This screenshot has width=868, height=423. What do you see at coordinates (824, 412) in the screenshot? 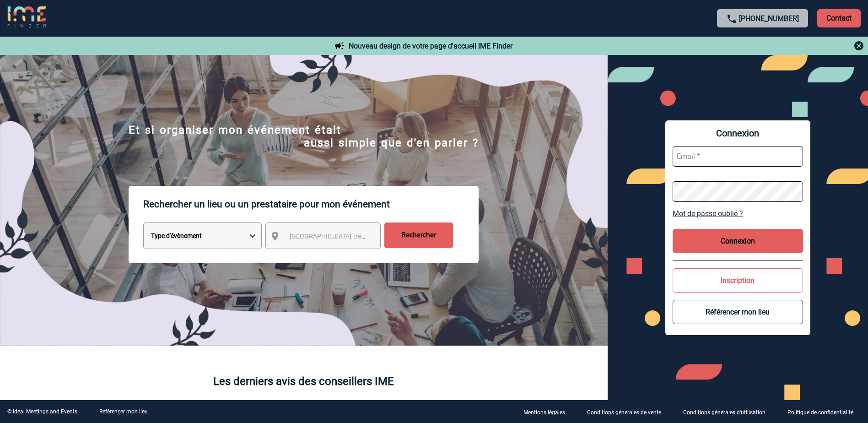
I see `a: Politique de confidentialité` at bounding box center [824, 412].